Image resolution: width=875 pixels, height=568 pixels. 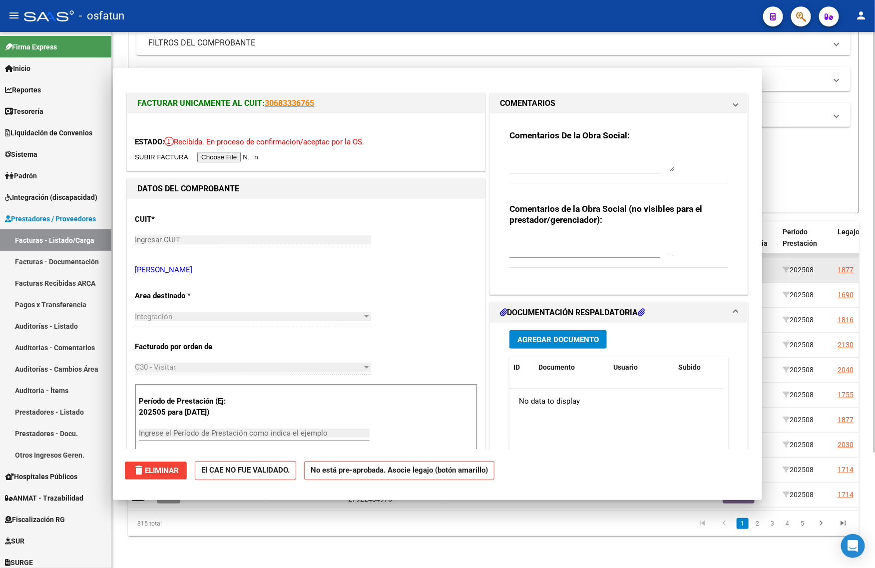 What do you see at coordinates (558, 340) in the screenshot?
I see `span: Agregar Documento` at bounding box center [558, 340].